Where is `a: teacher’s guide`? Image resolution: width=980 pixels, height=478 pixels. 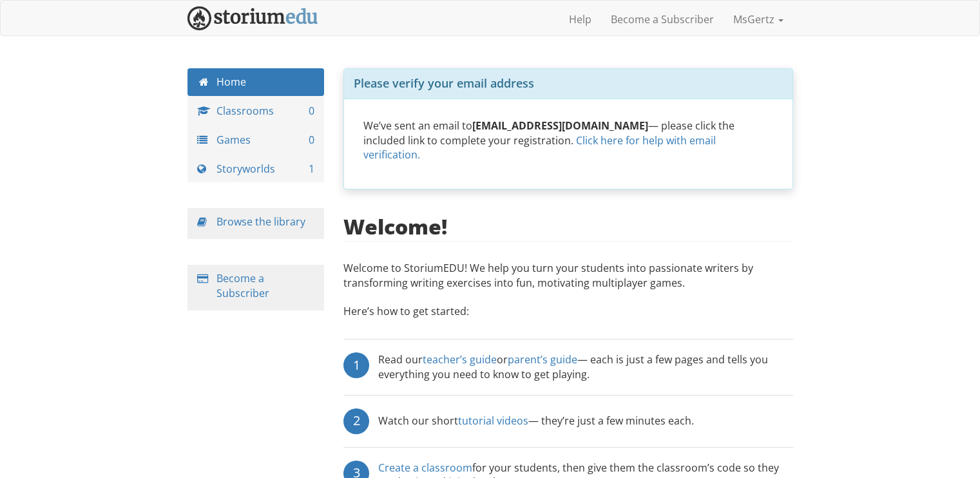
a: teacher’s guide is located at coordinates (460, 360).